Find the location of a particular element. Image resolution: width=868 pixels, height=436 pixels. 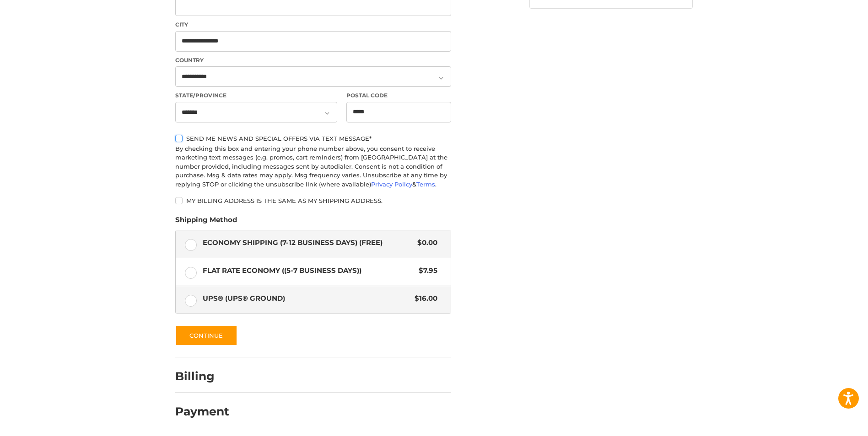

a: Terms is located at coordinates (425, 184).